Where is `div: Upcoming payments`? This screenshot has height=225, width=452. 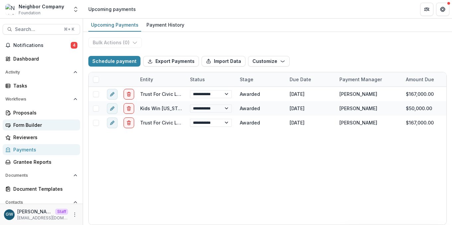
div: Upcoming payments is located at coordinates (112, 9).